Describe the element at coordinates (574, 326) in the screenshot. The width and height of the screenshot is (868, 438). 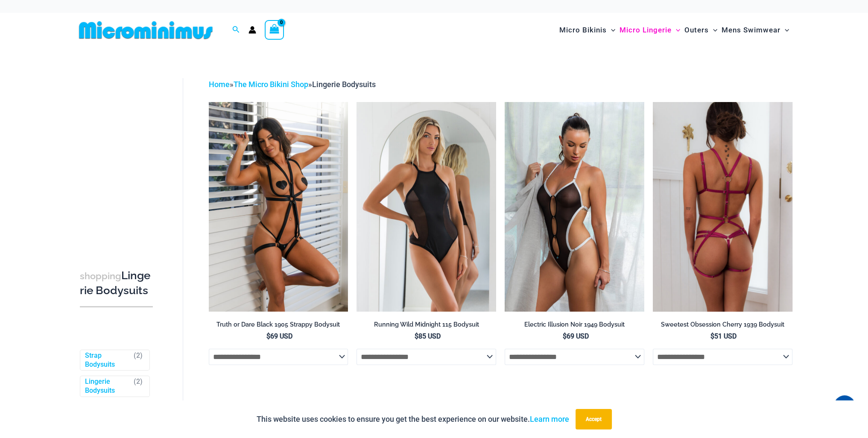
I see `a: Electric Illusion Noir 1949 Bodysuit` at that location.